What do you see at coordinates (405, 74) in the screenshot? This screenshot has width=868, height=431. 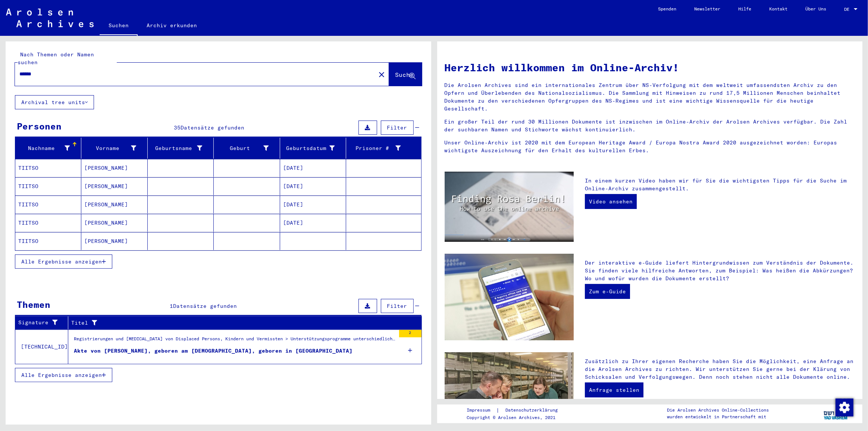 I see `button: Suche` at bounding box center [405, 74].